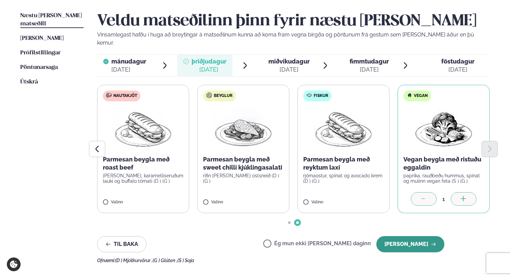  Describe the element at coordinates (129, 61) in the screenshot. I see `span: mánudagur` at that location.